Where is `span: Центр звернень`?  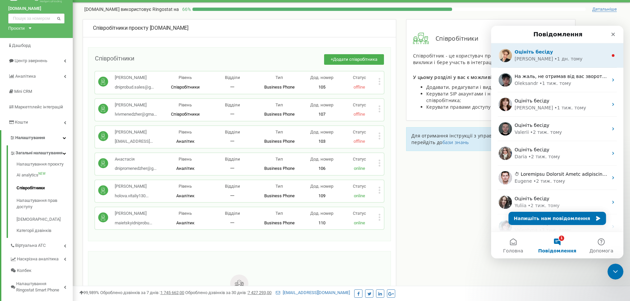
span: Центр звернень is located at coordinates (31, 60).